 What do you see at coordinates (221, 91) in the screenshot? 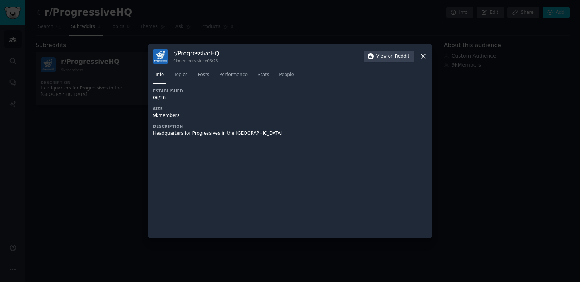
I see `h3: Established` at bounding box center [221, 91].